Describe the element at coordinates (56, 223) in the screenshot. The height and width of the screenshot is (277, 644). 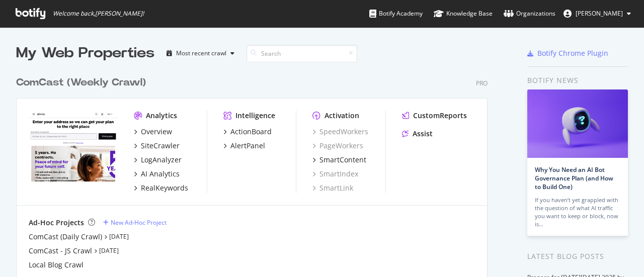
I see `div: Ad-Hoc Projects` at that location.